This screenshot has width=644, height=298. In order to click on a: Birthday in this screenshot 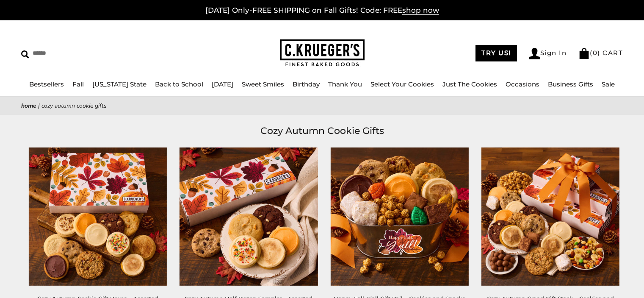, I will do `click(306, 84)`.